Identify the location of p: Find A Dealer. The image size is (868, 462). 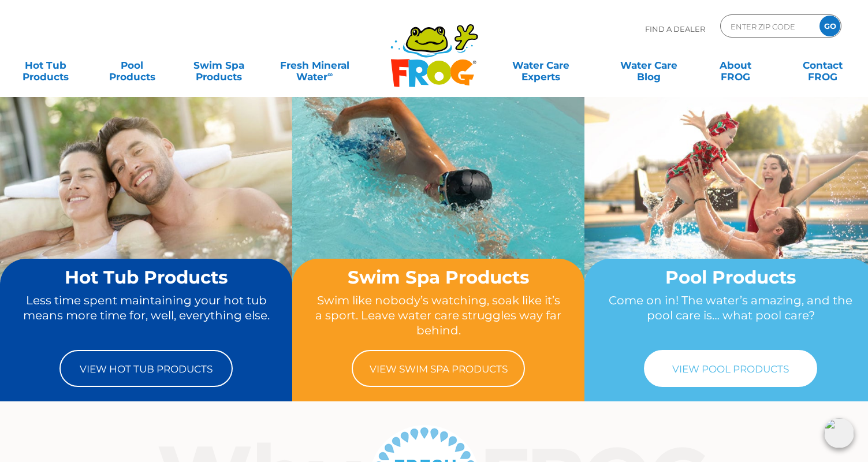
(675, 29).